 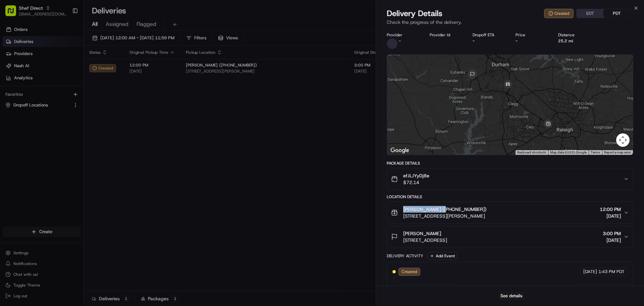 What do you see at coordinates (509, 196) in the screenshot?
I see `div: Location Details` at bounding box center [509, 196].